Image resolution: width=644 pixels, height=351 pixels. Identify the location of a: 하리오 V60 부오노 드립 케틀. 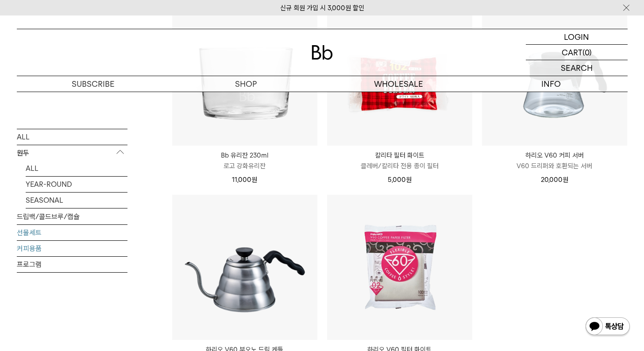
(245, 267).